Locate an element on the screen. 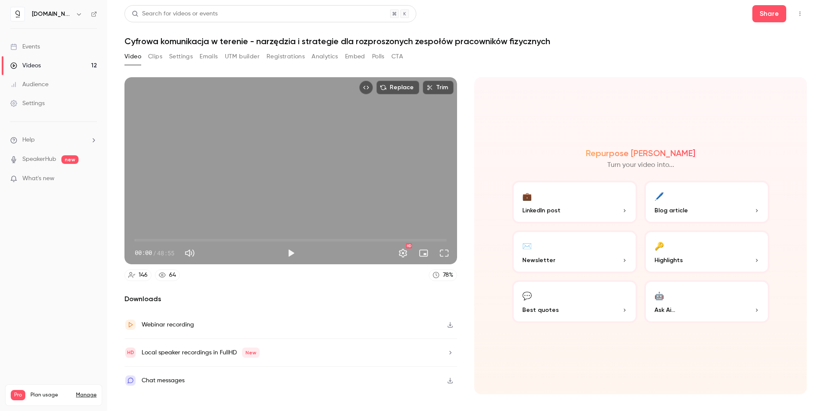 The height and width of the screenshot is (411, 824). button: UTM builder is located at coordinates (242, 57).